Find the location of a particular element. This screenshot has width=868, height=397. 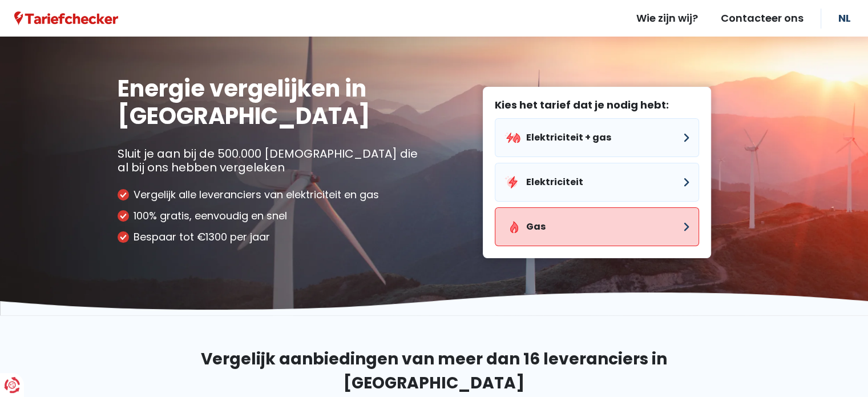

button: Gas is located at coordinates (597, 226).